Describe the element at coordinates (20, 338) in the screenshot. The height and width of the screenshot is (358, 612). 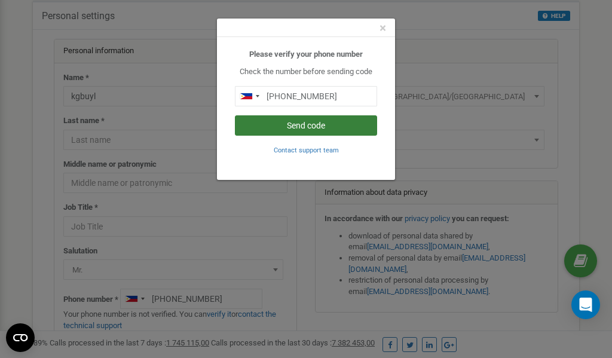
I see `button: Open CMP widget` at that location.